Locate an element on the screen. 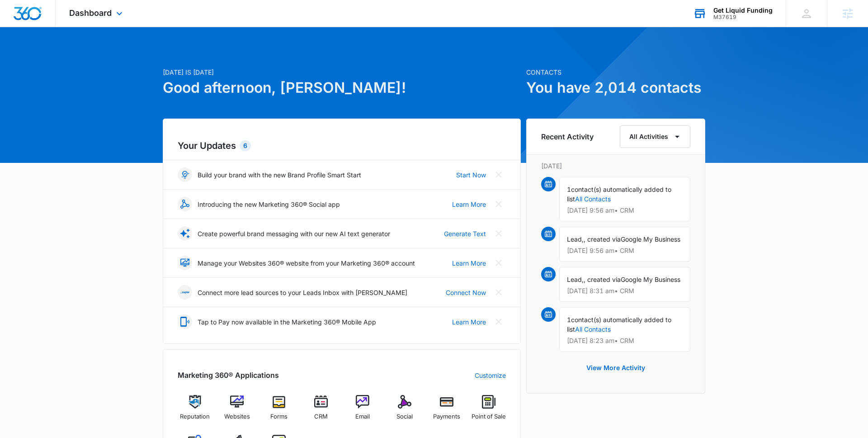 The width and height of the screenshot is (868, 438). a: Connect Now is located at coordinates (466, 292).